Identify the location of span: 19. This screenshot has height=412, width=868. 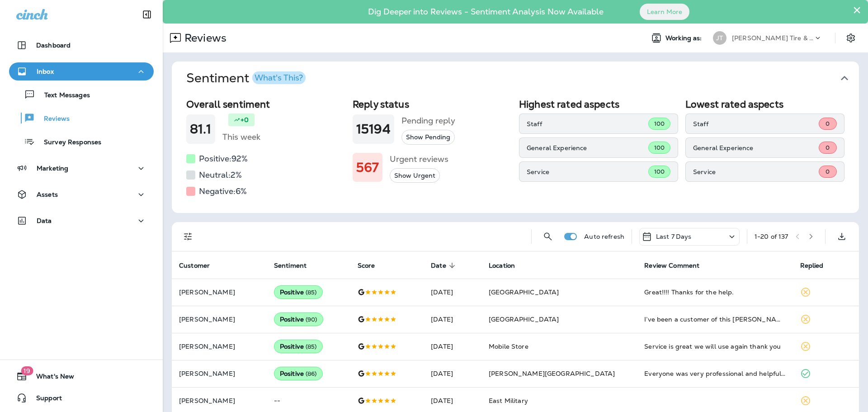
(27, 371).